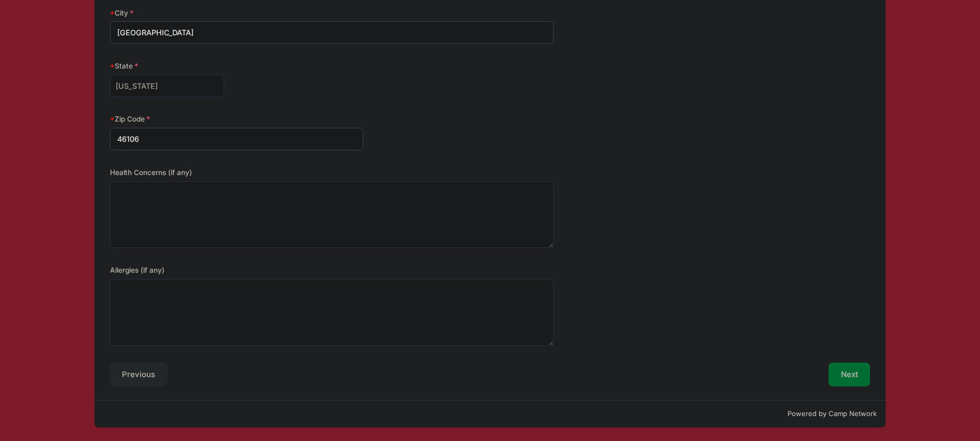  I want to click on label: Health Concerns (if any), so click(237, 172).